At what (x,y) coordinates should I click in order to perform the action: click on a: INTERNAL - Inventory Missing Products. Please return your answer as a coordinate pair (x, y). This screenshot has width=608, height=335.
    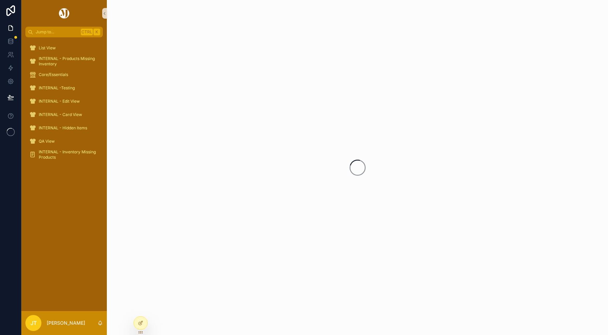
    Looking at the image, I should click on (64, 155).